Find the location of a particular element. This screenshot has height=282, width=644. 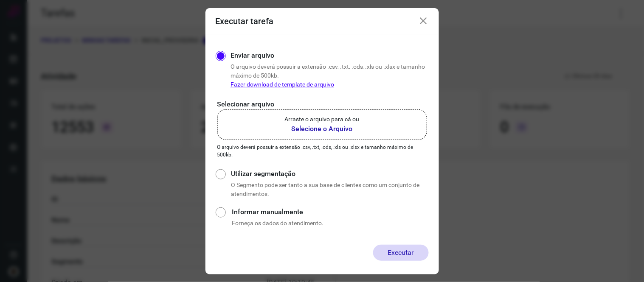

b: Selecione o Arquivo is located at coordinates (322, 129).